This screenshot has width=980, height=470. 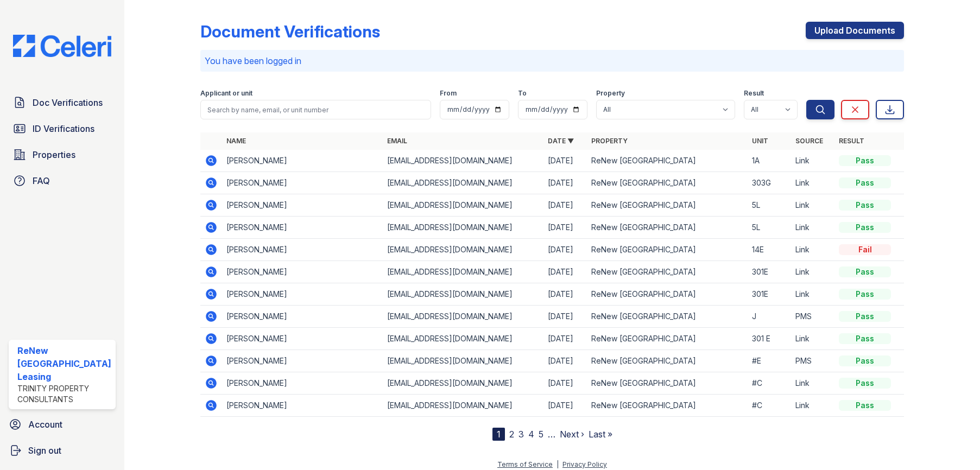 I want to click on span: FAQ, so click(x=41, y=181).